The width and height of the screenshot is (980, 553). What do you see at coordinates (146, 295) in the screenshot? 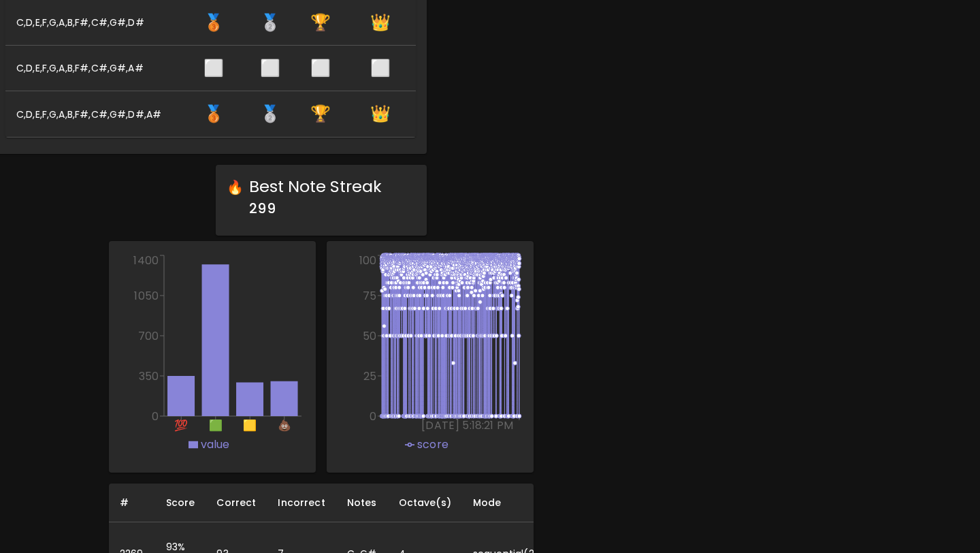
I see `tspan: 1050` at bounding box center [146, 295].